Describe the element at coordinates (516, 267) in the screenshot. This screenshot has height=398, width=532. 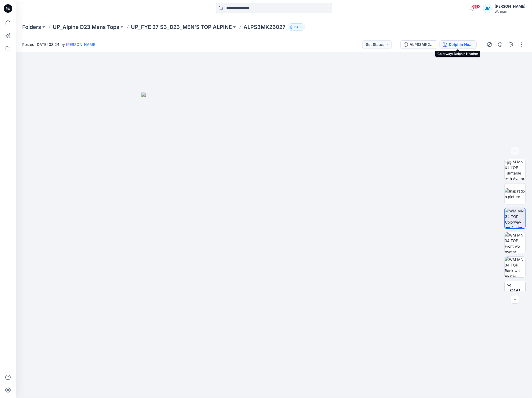
I see `img: WM MN 34 TOP Back wo Avatar` at that location.